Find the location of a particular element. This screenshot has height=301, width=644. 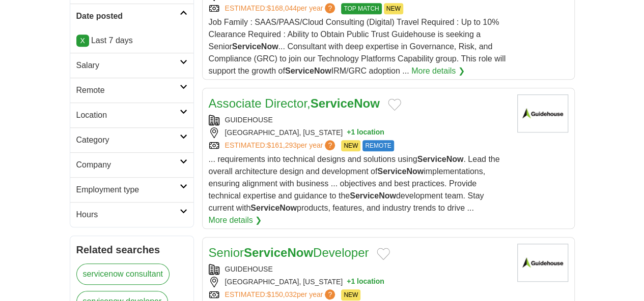

a: Company is located at coordinates (132, 165).